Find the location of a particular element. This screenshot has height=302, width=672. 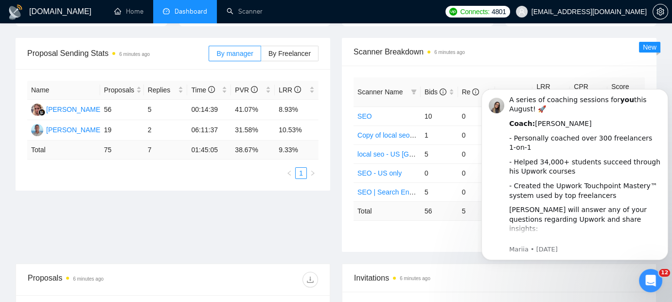

b: you is located at coordinates (149, 25).